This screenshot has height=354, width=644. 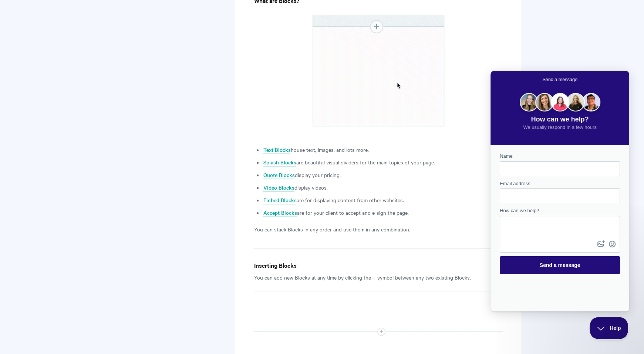 I want to click on li: are for your client to accept and e-sign the page., so click(x=383, y=212).